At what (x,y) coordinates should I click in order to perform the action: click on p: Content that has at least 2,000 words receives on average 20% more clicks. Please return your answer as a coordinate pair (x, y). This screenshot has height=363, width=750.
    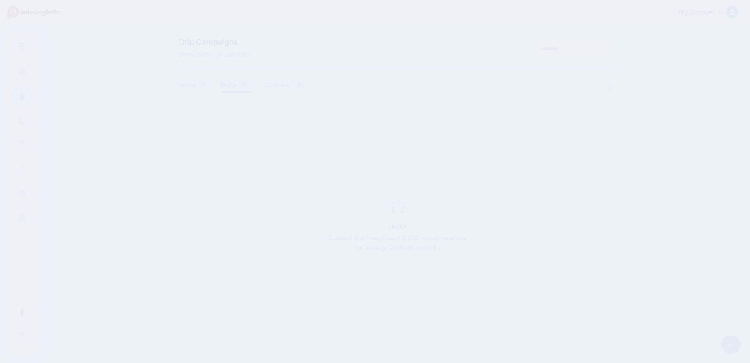
    Looking at the image, I should click on (397, 243).